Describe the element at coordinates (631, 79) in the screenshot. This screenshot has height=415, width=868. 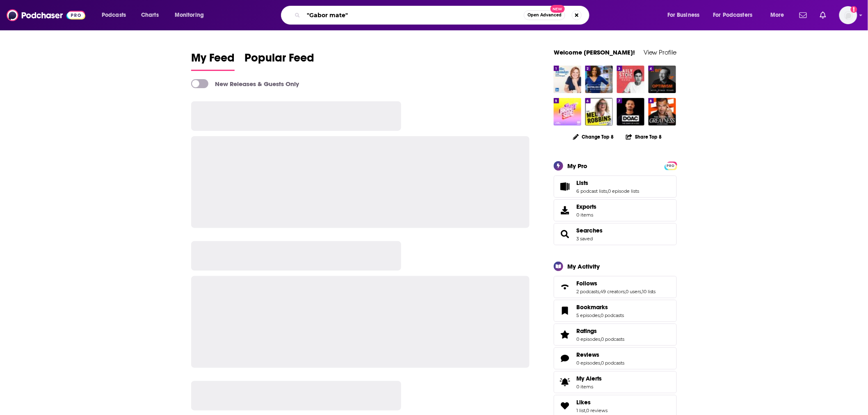
I see `a: The Daily Stoic` at that location.